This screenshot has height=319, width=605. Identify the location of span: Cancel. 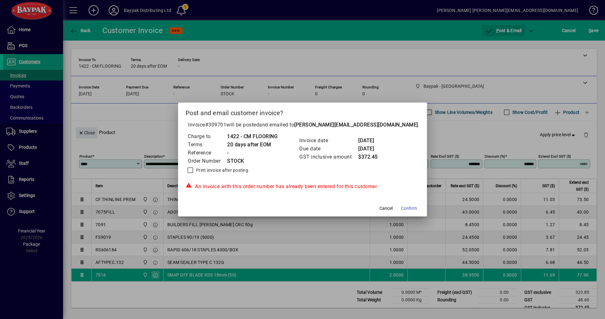
(386, 208).